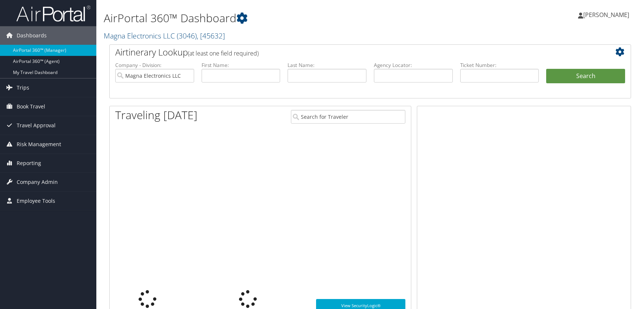  What do you see at coordinates (36, 201) in the screenshot?
I see `span: Employee Tools` at bounding box center [36, 201].